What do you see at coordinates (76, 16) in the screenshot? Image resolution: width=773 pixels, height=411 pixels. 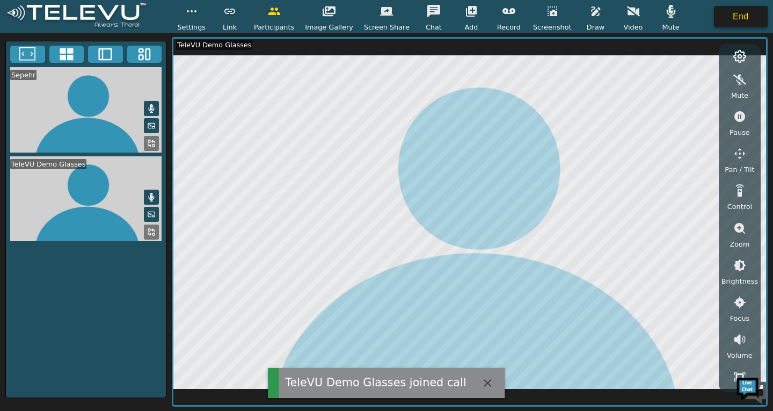 I see `img: logoWhite.png` at bounding box center [76, 16].